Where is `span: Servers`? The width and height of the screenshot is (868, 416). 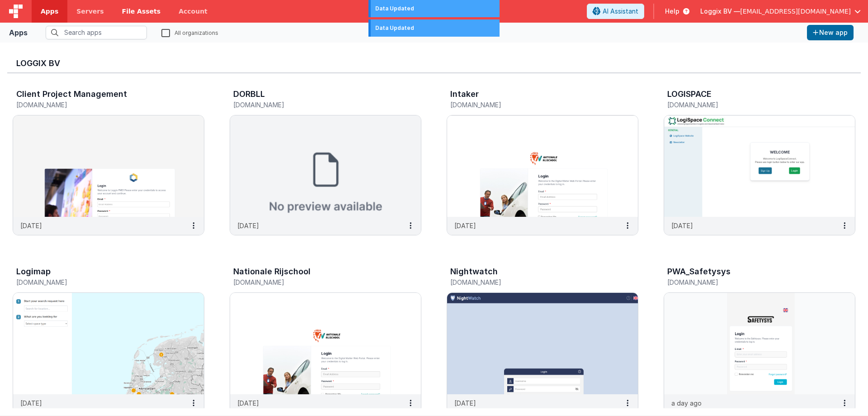 span: Servers is located at coordinates (90, 11).